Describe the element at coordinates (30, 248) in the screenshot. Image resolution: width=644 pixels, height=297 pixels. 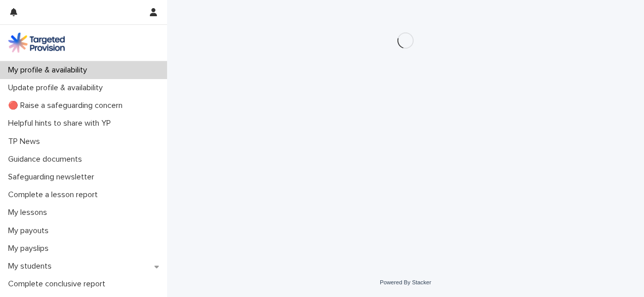
I see `p: My payslips` at that location.